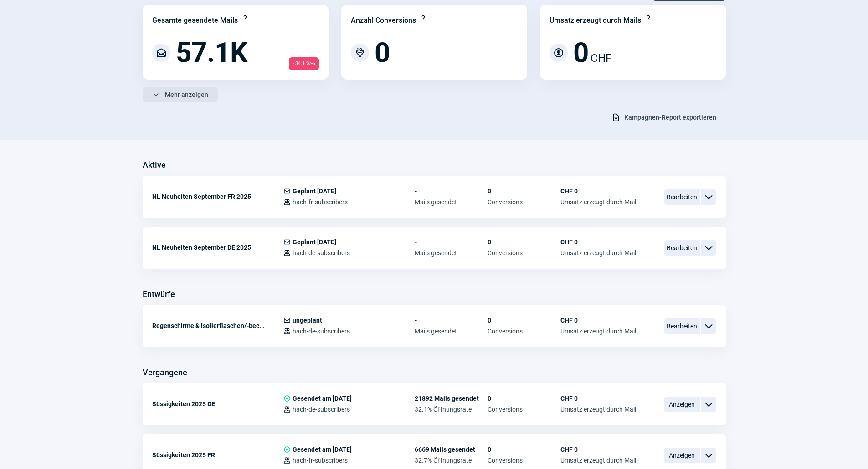 The width and height of the screenshot is (868, 469). Describe the element at coordinates (212, 53) in the screenshot. I see `span: 57.1K` at that location.